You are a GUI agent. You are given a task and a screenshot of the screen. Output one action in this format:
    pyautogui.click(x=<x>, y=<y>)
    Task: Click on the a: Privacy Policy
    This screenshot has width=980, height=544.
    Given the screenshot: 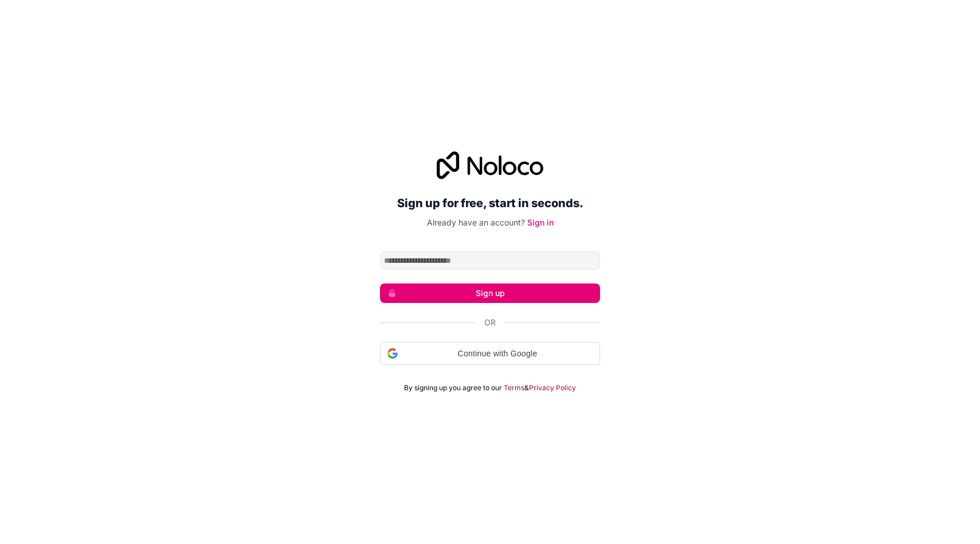 What is the action you would take?
    pyautogui.click(x=552, y=388)
    